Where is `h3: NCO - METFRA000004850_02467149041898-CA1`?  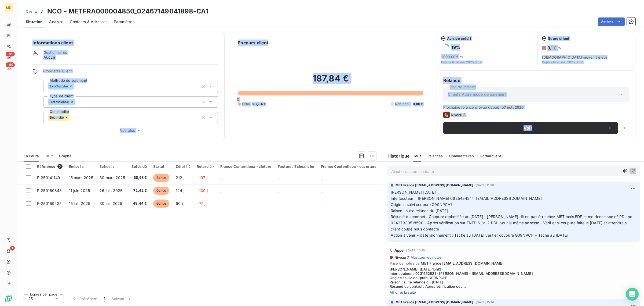
h3: NCO - METFRA000004850_02467149041898-CA1 is located at coordinates (128, 11).